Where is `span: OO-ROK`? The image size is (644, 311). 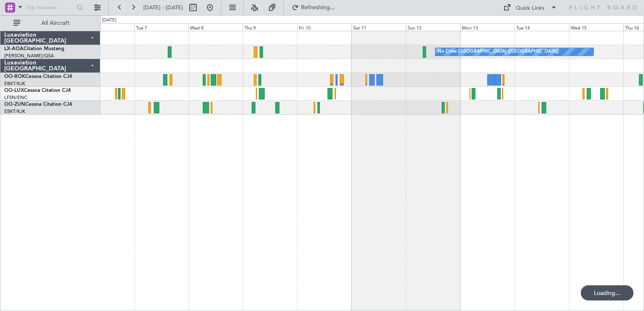
span: OO-ROK is located at coordinates (15, 77).